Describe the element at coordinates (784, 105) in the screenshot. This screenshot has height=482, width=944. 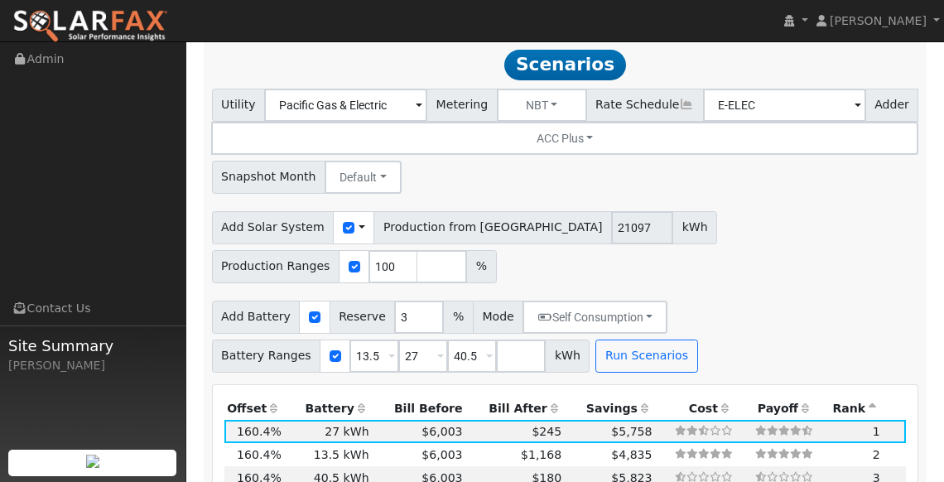
I see `input: Select a Rate Schedule` at that location.